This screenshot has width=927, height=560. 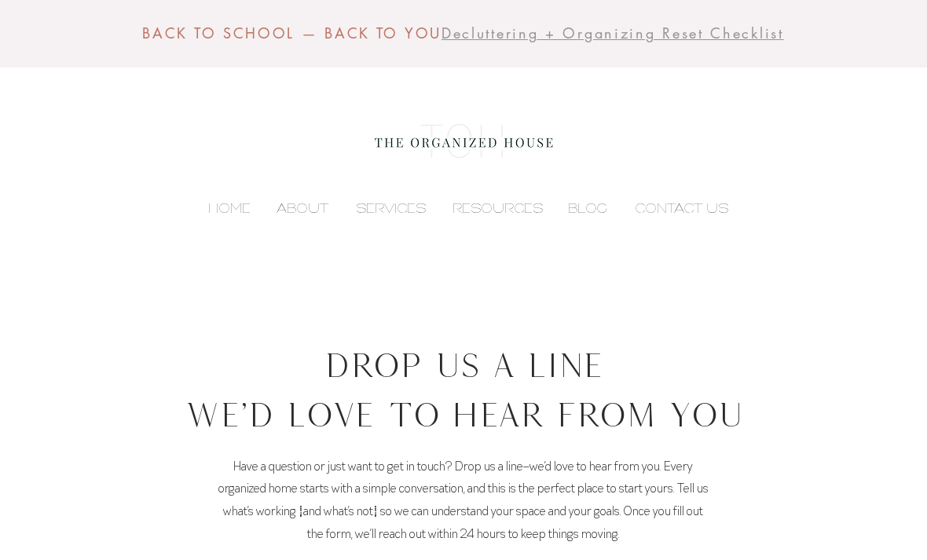 What do you see at coordinates (676, 208) in the screenshot?
I see `a: CONTACT US` at bounding box center [676, 208].